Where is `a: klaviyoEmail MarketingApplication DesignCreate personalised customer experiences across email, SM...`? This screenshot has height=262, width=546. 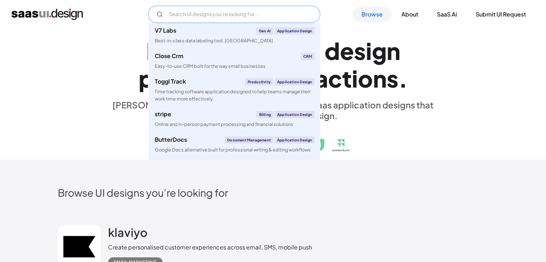 a: klaviyoEmail MarketingApplication DesignCreate personalised customer experiences across email, SM... is located at coordinates (235, 174).